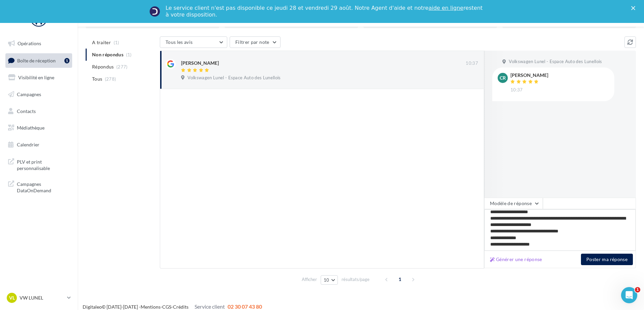  I want to click on div: 1, so click(67, 61).